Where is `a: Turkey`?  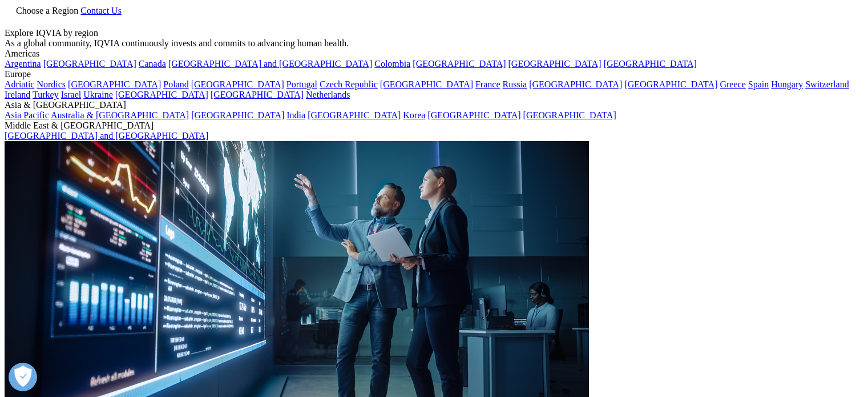 a: Turkey is located at coordinates (46, 94).